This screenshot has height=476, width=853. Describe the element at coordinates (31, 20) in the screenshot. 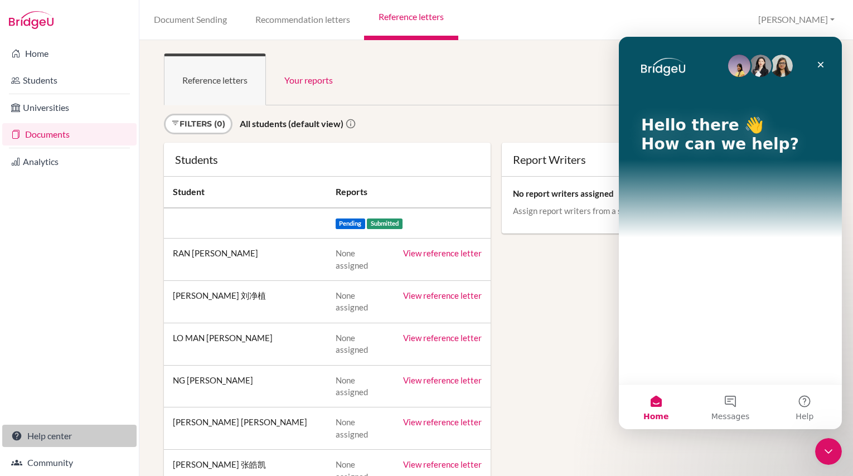

I see `img: Bridge-U` at that location.